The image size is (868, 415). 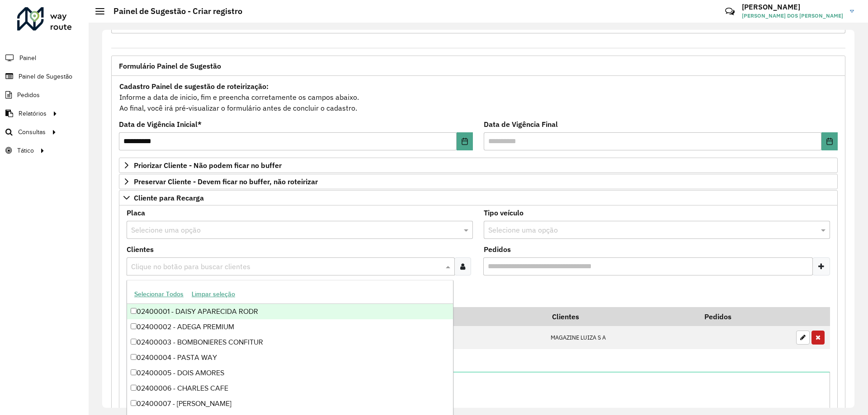 What do you see at coordinates (289, 373) in the screenshot?
I see `div: 02400005 - DOIS AMORES` at bounding box center [289, 373].